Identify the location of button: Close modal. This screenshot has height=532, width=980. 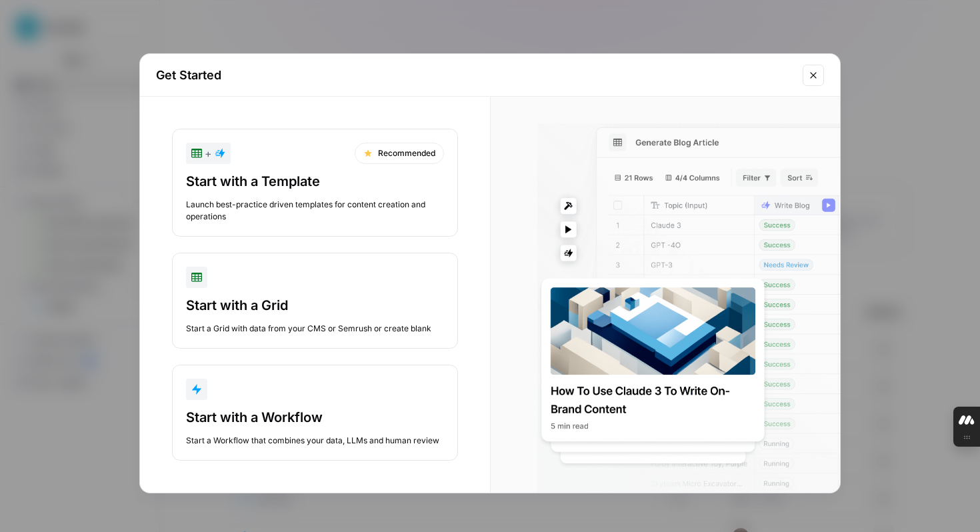
(814, 76).